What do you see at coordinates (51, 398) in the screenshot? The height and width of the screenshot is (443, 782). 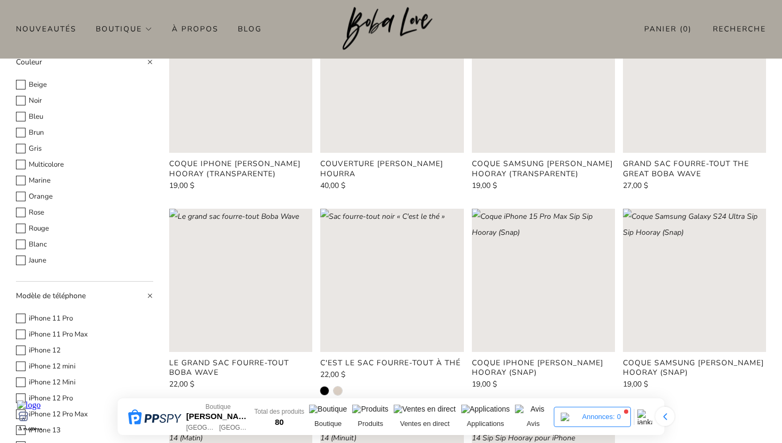 I see `font: iPhone 12 Pro` at bounding box center [51, 398].